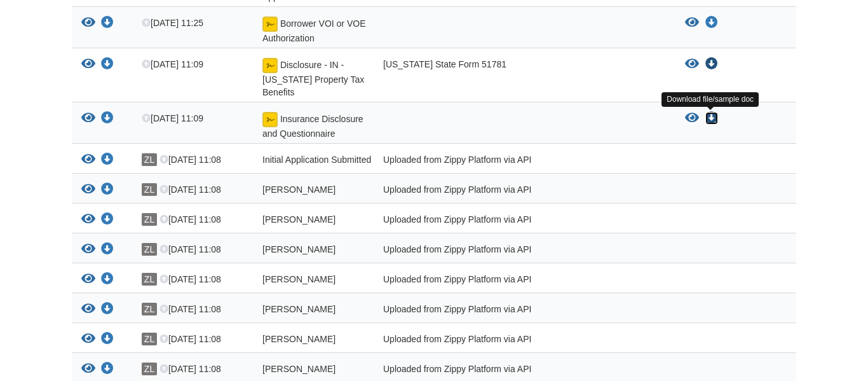  I want to click on div: Download file/sample doc, so click(710, 99).